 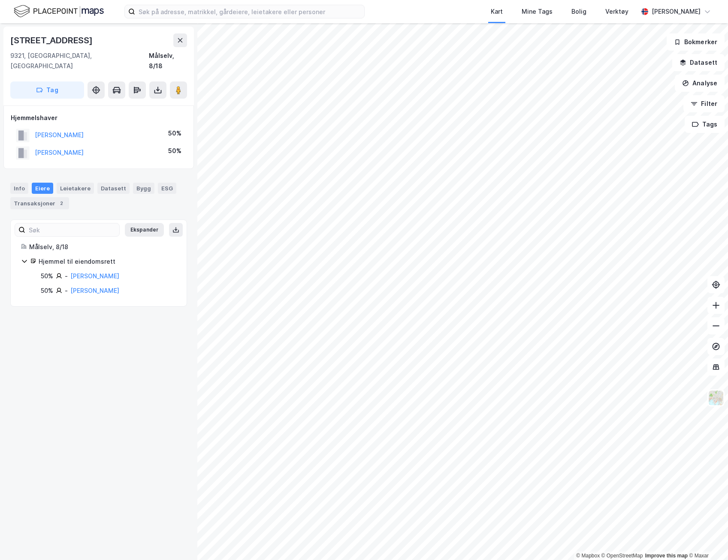 I want to click on div: Verktøy, so click(x=617, y=11).